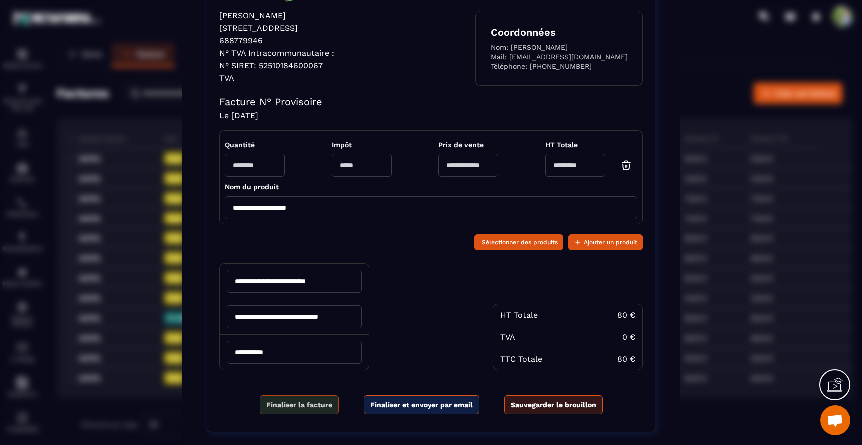 The height and width of the screenshot is (445, 862). I want to click on div: HT Totale, so click(519, 315).